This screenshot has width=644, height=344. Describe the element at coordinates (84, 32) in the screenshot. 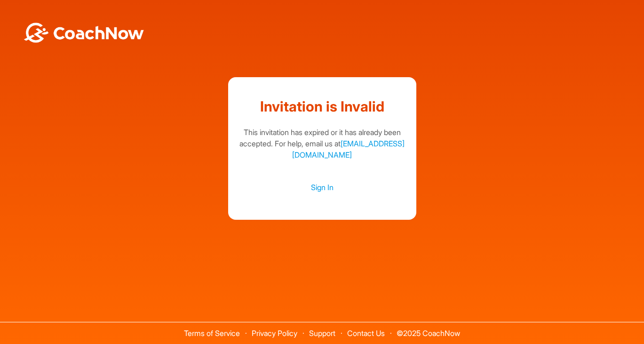

I see `img: BwLJSsUCoWCh5upNqxVrqldRgqLPVwmV24tXu5FoVAoFEpwwqQ3VIfuoInZCoVCoTD4vwADAC3ZFMkVEQFDAAAAAElFTkSuQmCC` at that location.